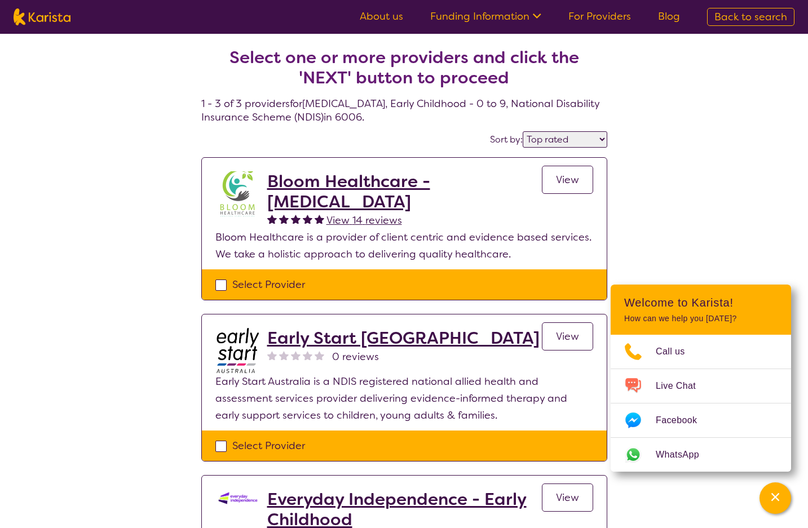 Image resolution: width=808 pixels, height=528 pixels. I want to click on span: 0 reviews, so click(355, 357).